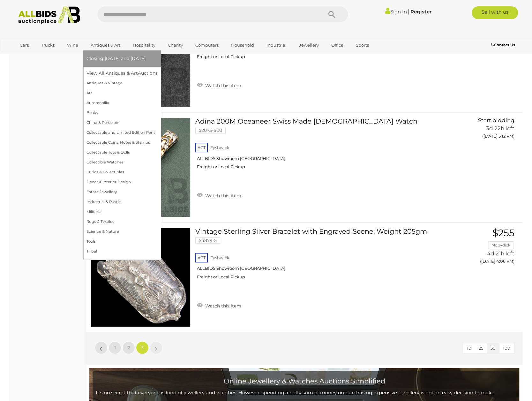 This screenshot has width=532, height=401. I want to click on span: 2, so click(128, 348).